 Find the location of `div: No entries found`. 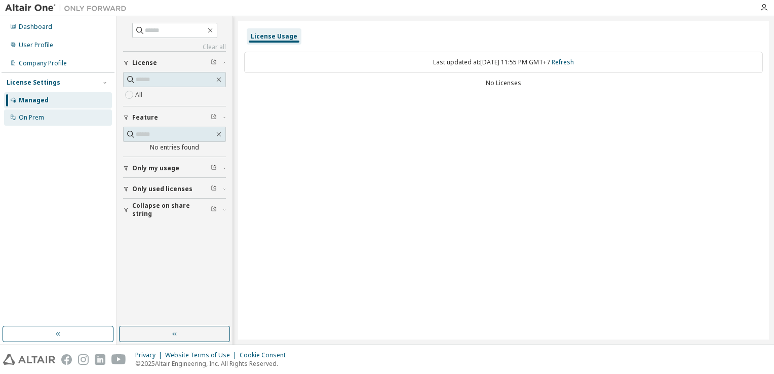

div: No entries found is located at coordinates (174, 147).